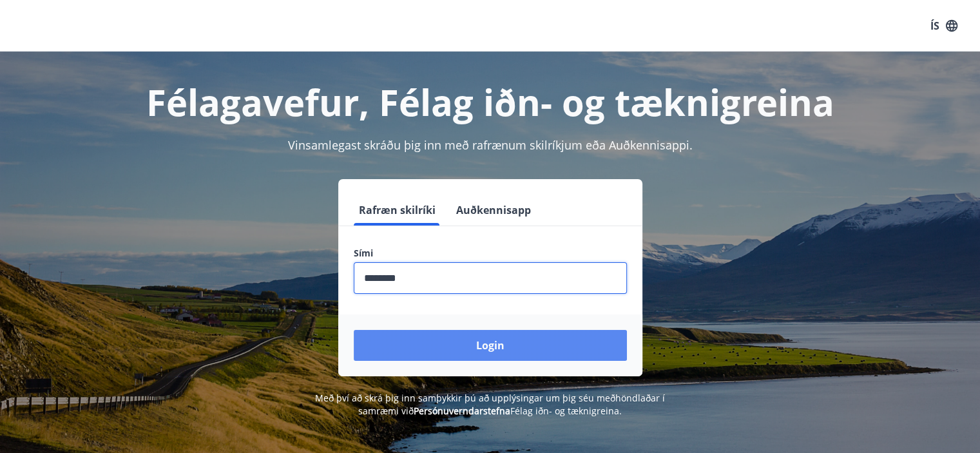 The height and width of the screenshot is (453, 980). What do you see at coordinates (491, 253) in the screenshot?
I see `label: Sími` at bounding box center [491, 253].